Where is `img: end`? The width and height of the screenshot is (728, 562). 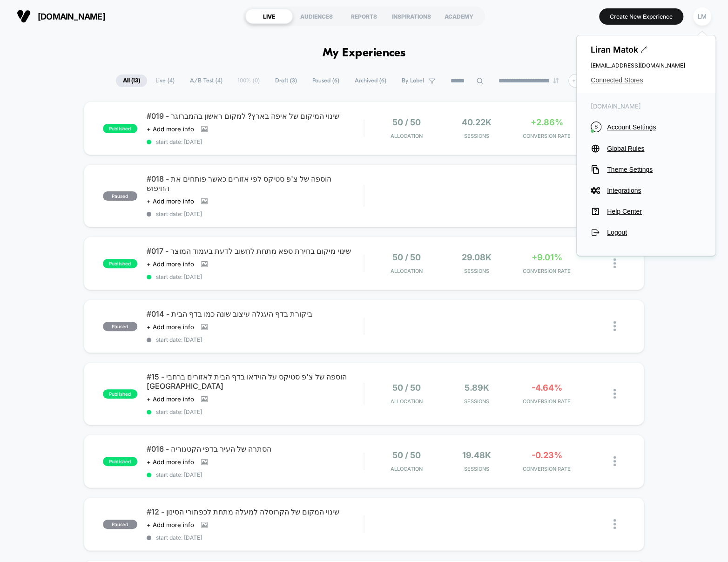
img: end is located at coordinates (555, 80).